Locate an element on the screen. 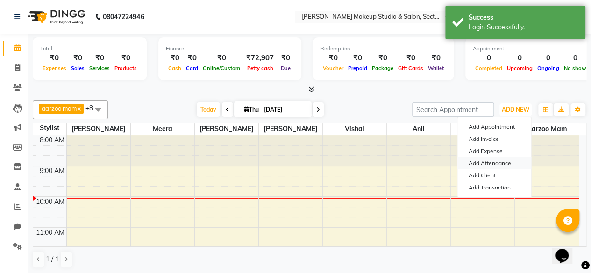 This screenshot has height=273, width=591. div: Success is located at coordinates (523, 17).